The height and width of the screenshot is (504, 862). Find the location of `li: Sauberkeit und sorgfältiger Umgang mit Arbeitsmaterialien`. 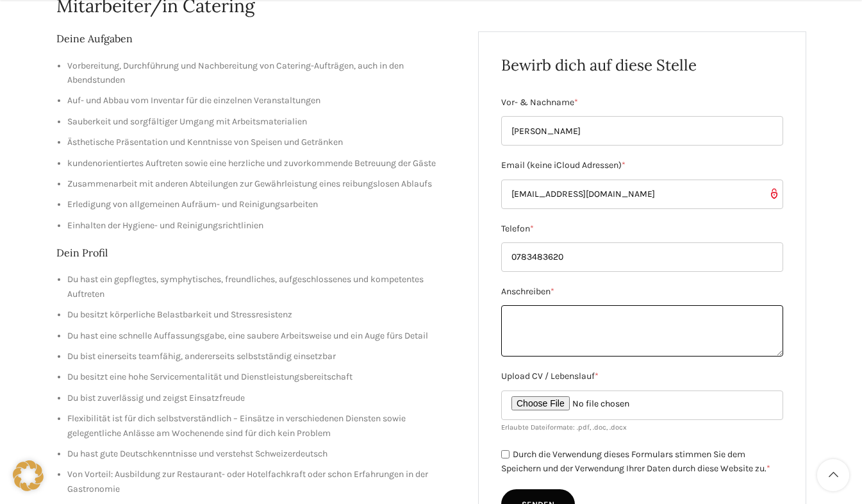

li: Sauberkeit und sorgfältiger Umgang mit Arbeitsmaterialien is located at coordinates (263, 122).